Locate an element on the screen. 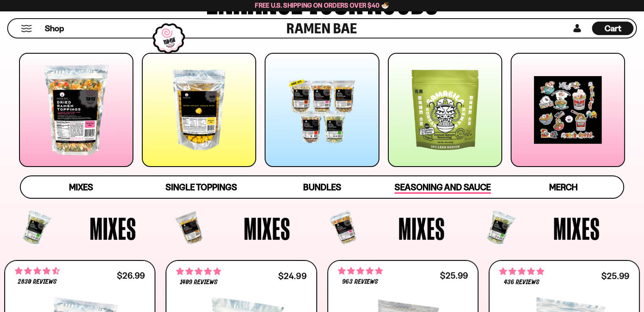 The image size is (644, 312). a: Single Toppings is located at coordinates (201, 187).